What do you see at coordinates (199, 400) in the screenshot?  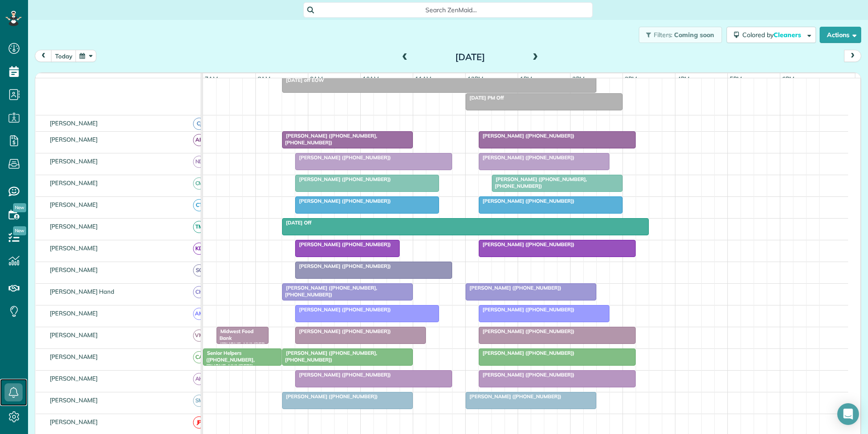 I see `span: SM` at bounding box center [199, 400].